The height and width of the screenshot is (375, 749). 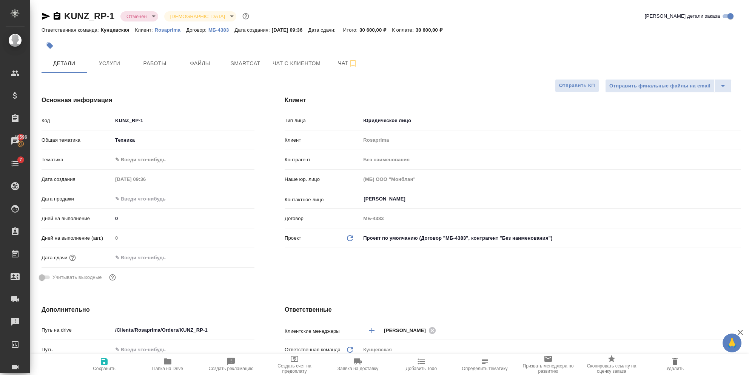 What do you see at coordinates (484, 369) in the screenshot?
I see `span: Определить тематику` at bounding box center [484, 369].